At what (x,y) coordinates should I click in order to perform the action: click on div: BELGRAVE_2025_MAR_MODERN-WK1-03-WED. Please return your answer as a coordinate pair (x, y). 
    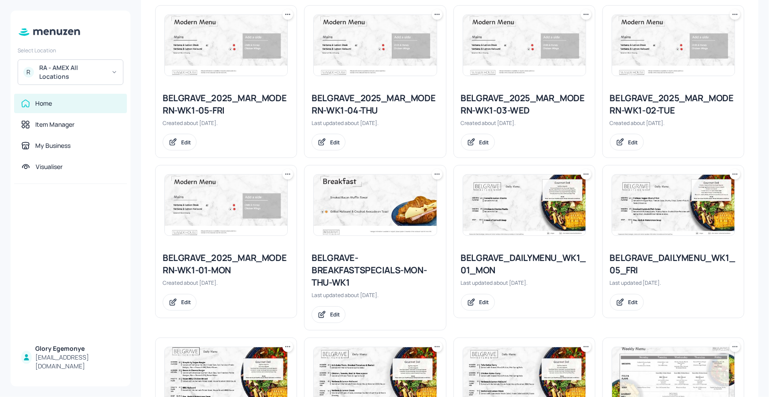
    Looking at the image, I should click on (524, 104).